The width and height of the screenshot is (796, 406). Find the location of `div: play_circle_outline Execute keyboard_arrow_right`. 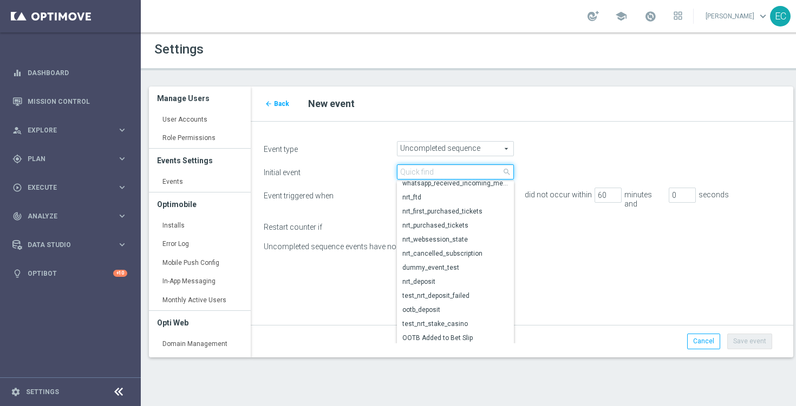

div: play_circle_outline Execute keyboard_arrow_right is located at coordinates (70, 188).